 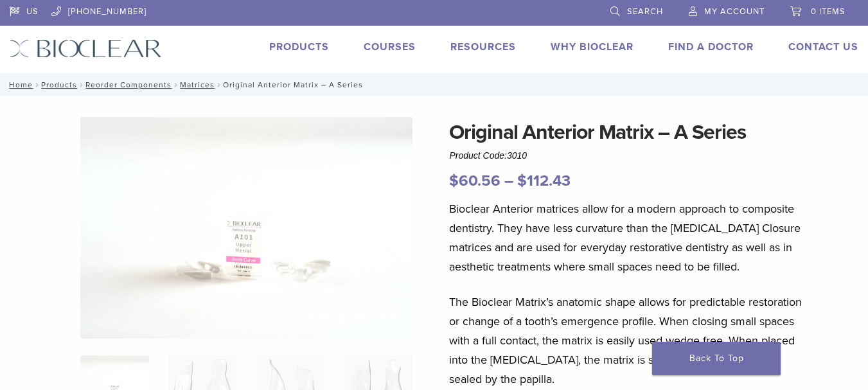 I want to click on a: Back To Top, so click(x=716, y=358).